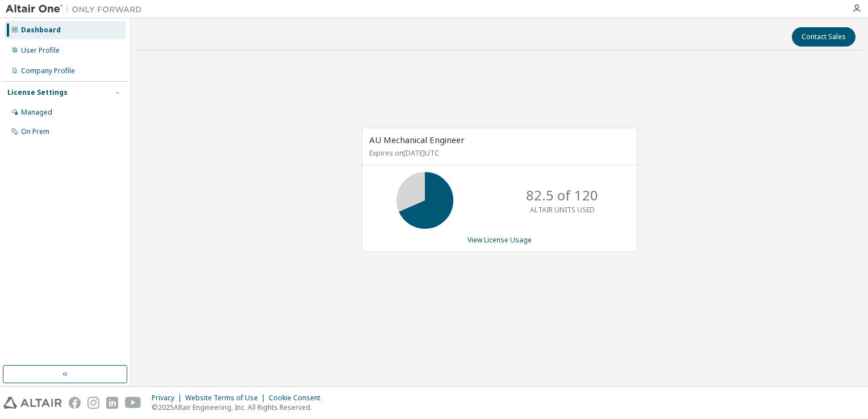 The width and height of the screenshot is (868, 419). I want to click on img: instagram.svg, so click(93, 402).